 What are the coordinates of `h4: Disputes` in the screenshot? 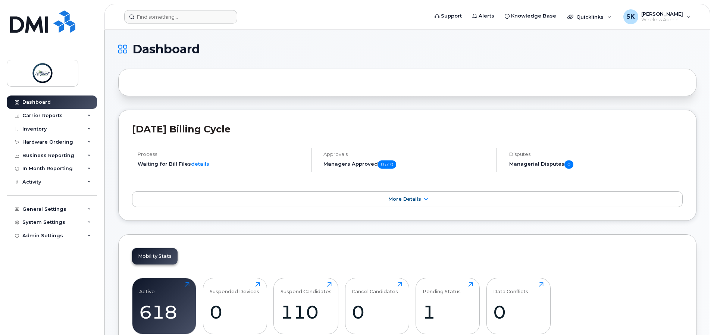 It's located at (596, 154).